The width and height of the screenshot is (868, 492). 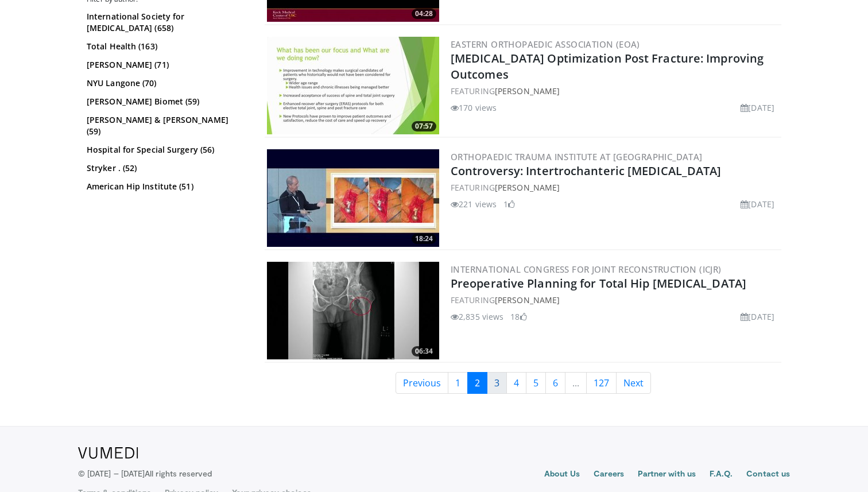 What do you see at coordinates (353, 198) in the screenshot?
I see `a: 18:24` at bounding box center [353, 198].